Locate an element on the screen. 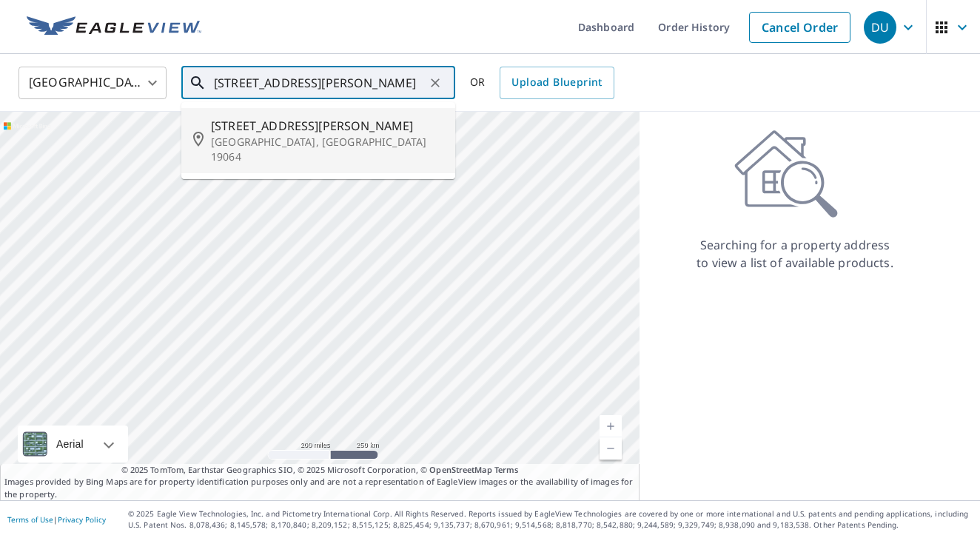 The width and height of the screenshot is (980, 538). a: Current Level 5, Zoom In is located at coordinates (611, 426).